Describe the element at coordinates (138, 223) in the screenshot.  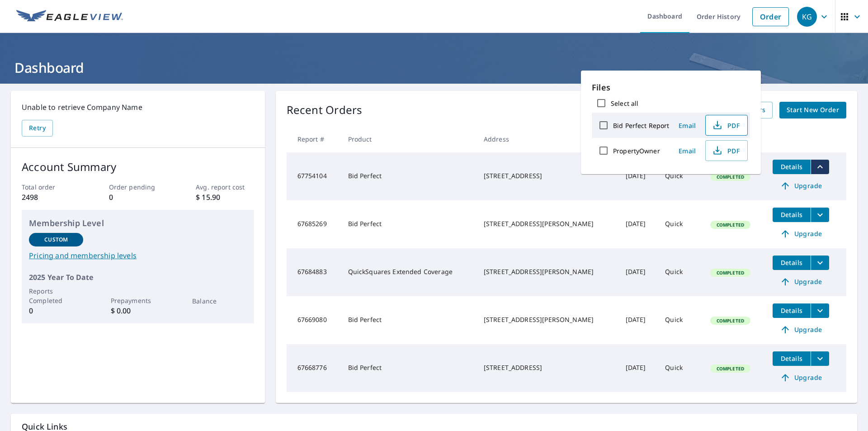
I see `p: Membership Level` at that location.